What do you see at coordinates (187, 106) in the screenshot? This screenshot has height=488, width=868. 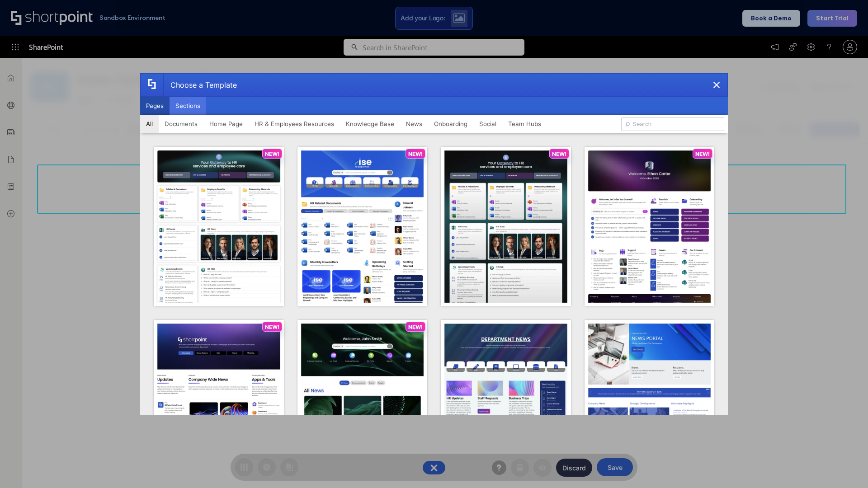 I see `button: Sections` at bounding box center [187, 106].